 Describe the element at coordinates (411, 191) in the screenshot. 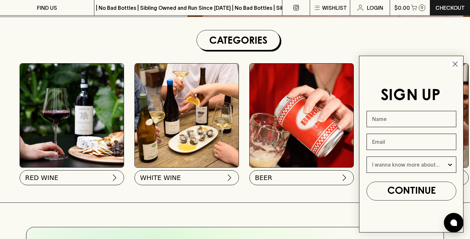

I see `button: CONTINUE` at that location.